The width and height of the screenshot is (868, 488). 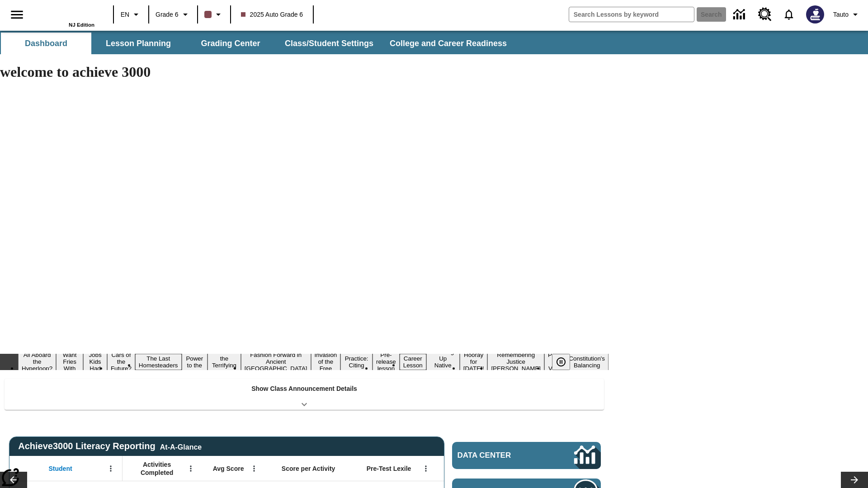 What do you see at coordinates (855, 480) in the screenshot?
I see `button: Lesson carousel, Next` at bounding box center [855, 480].